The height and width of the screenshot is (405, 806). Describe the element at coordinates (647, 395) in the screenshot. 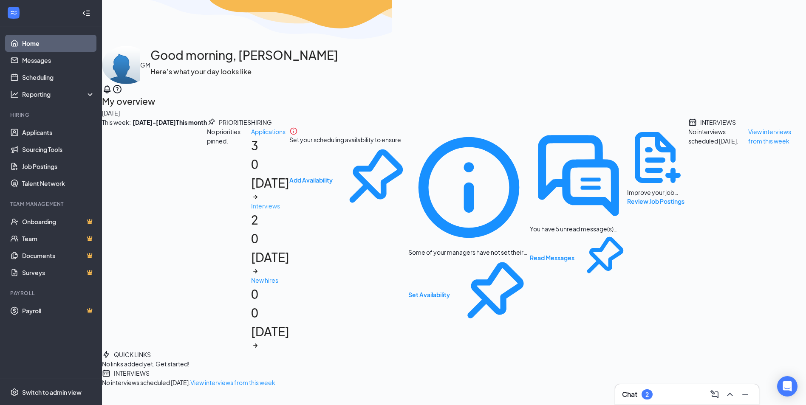

I see `div: 2` at that location.